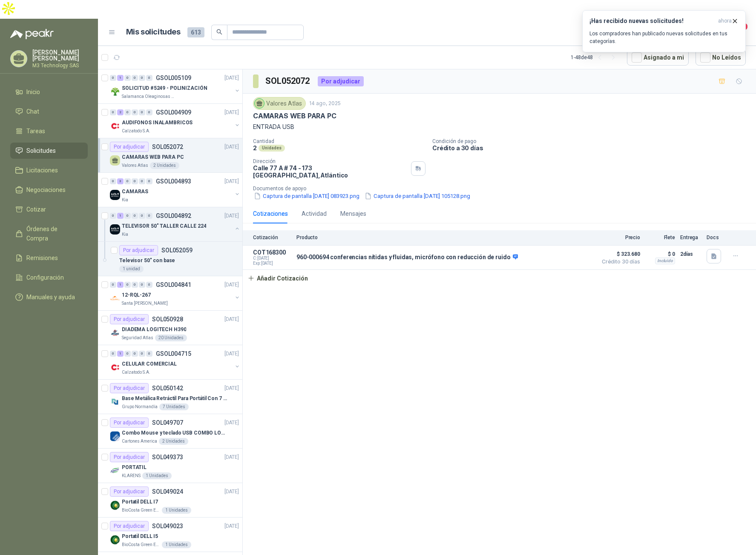 The height and width of the screenshot is (555, 756). I want to click on p: Valores Atlas, so click(135, 165).